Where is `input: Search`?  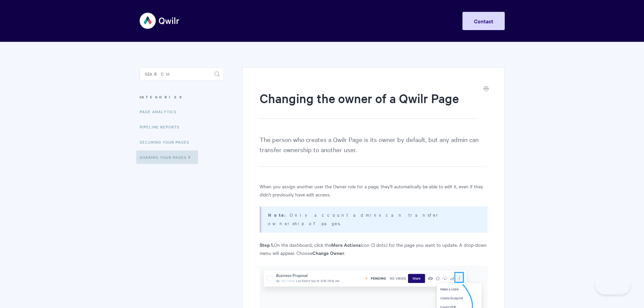
input: Search is located at coordinates (182, 74).